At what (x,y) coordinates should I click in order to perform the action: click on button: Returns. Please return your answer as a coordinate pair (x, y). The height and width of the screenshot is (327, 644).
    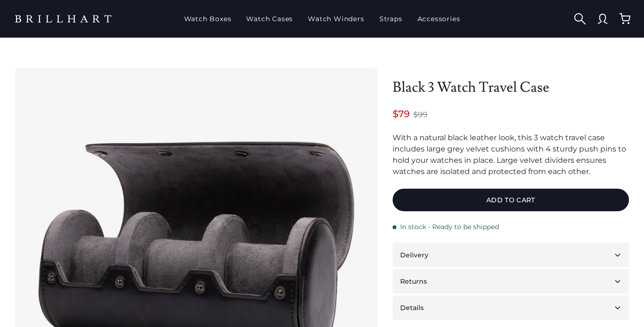
    Looking at the image, I should click on (511, 281).